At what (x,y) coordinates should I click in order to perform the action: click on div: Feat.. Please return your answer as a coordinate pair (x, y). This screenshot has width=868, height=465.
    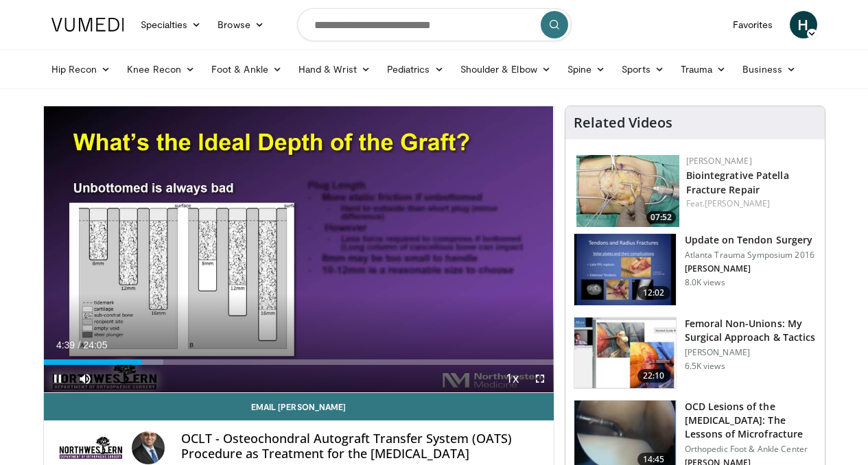
    Looking at the image, I should click on (750, 204).